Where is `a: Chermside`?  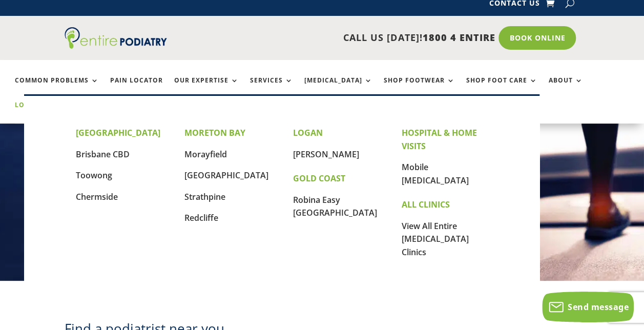 a: Chermside is located at coordinates (97, 197).